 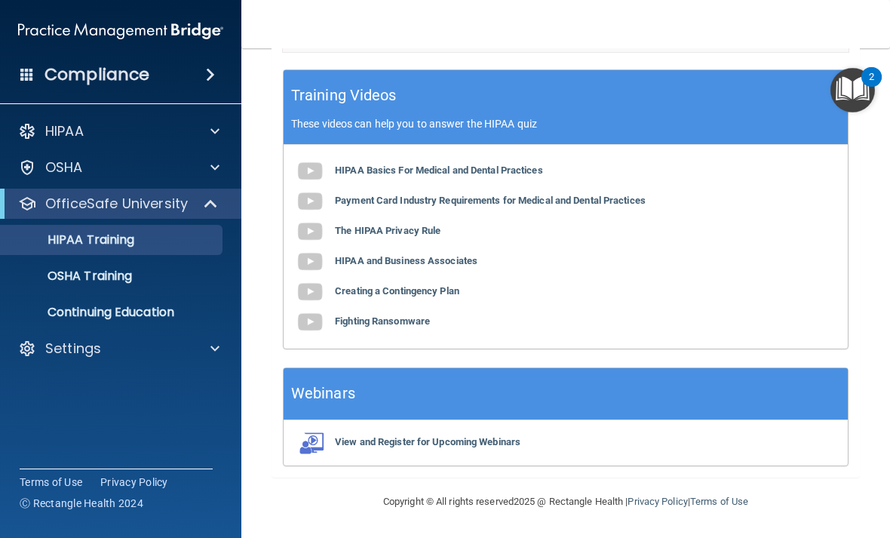 What do you see at coordinates (490, 200) in the screenshot?
I see `b: Payment Card Industry Requirements for Medical and Dental Practices` at bounding box center [490, 200].